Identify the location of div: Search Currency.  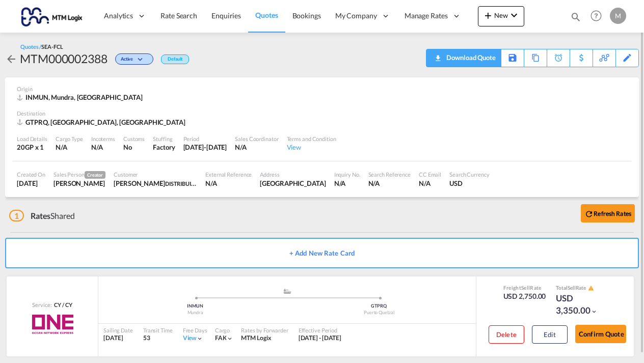
(469, 174).